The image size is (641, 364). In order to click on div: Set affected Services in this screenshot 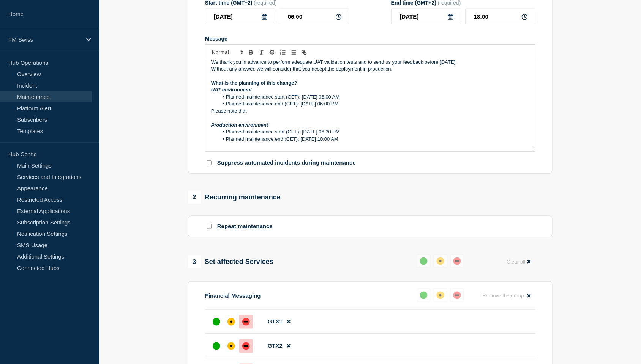, I will do `click(230, 262)`.